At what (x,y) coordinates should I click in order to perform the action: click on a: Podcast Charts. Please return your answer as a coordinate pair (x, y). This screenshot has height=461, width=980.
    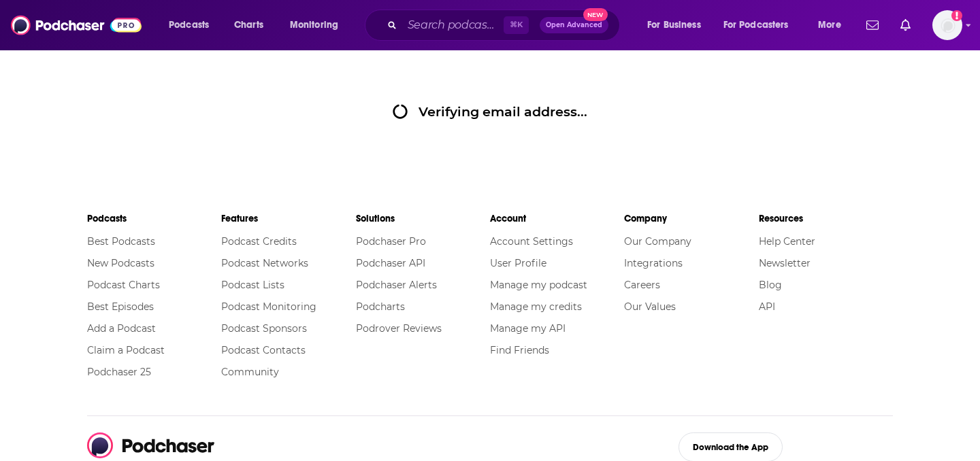
    Looking at the image, I should click on (123, 285).